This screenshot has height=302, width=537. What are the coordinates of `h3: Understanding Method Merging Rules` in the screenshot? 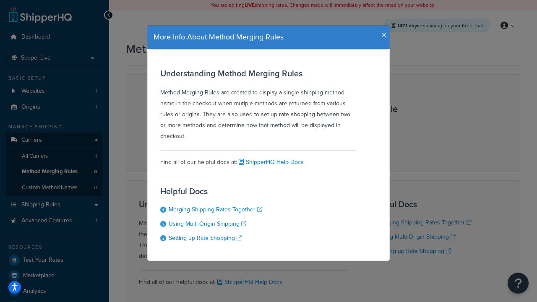 It's located at (258, 73).